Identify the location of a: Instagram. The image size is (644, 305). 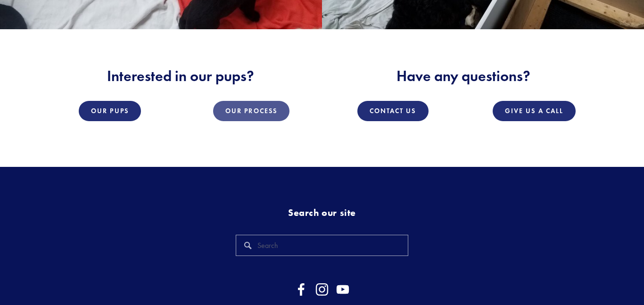
(322, 289).